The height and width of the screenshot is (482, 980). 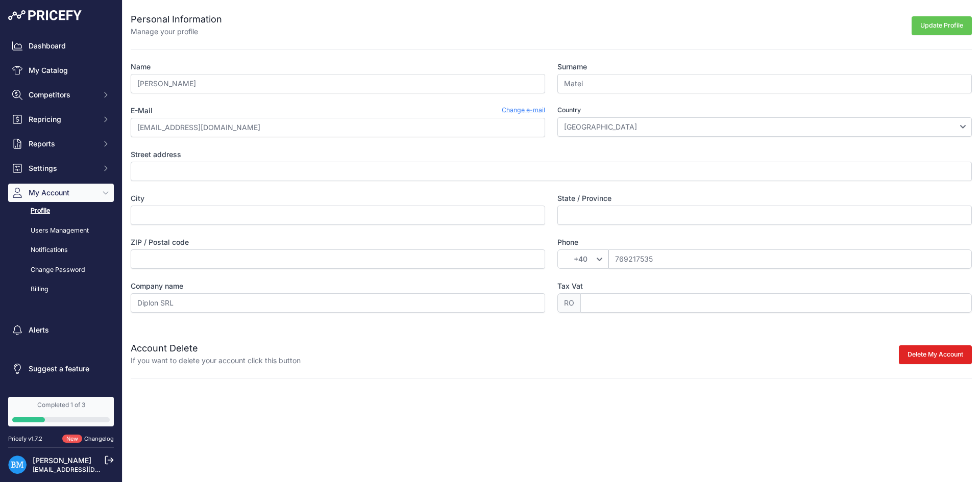 What do you see at coordinates (61, 270) in the screenshot?
I see `a: Change Password` at bounding box center [61, 270].